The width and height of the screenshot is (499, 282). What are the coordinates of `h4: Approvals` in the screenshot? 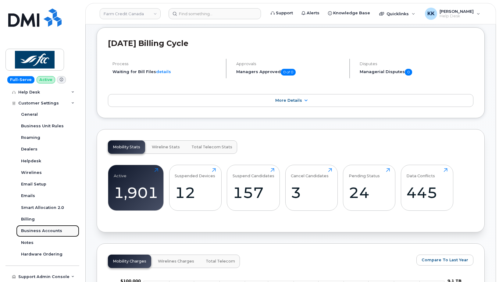 It's located at (290, 64).